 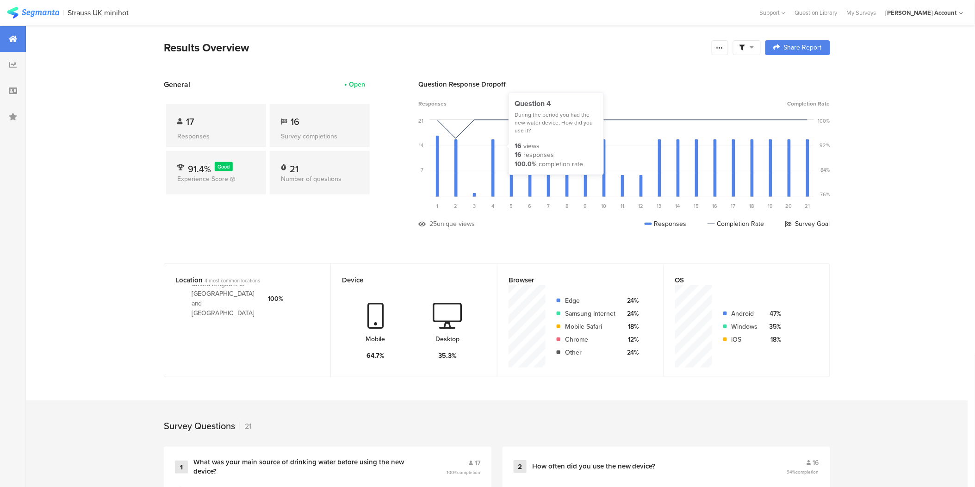 I want to click on div: 25, so click(x=433, y=223).